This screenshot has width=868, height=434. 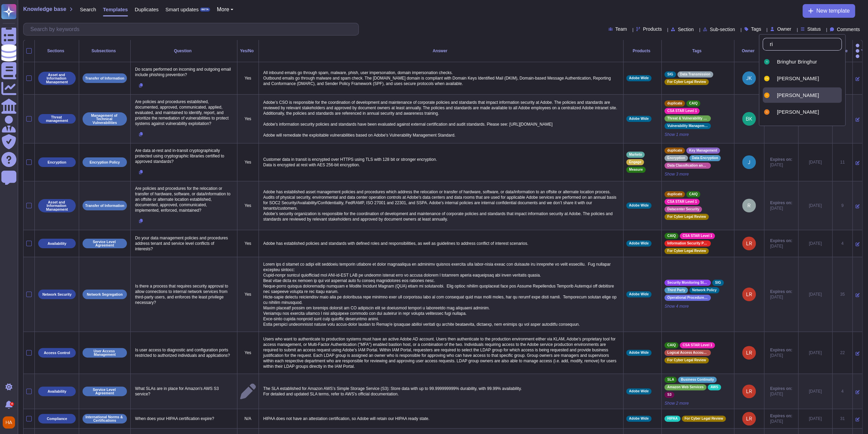 I want to click on p: Network Security, so click(x=57, y=294).